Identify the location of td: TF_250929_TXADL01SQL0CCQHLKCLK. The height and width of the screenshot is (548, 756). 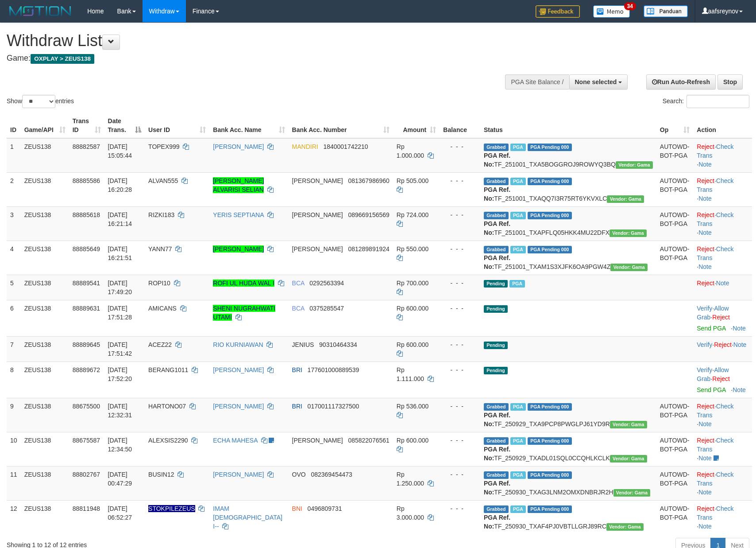
(569, 448).